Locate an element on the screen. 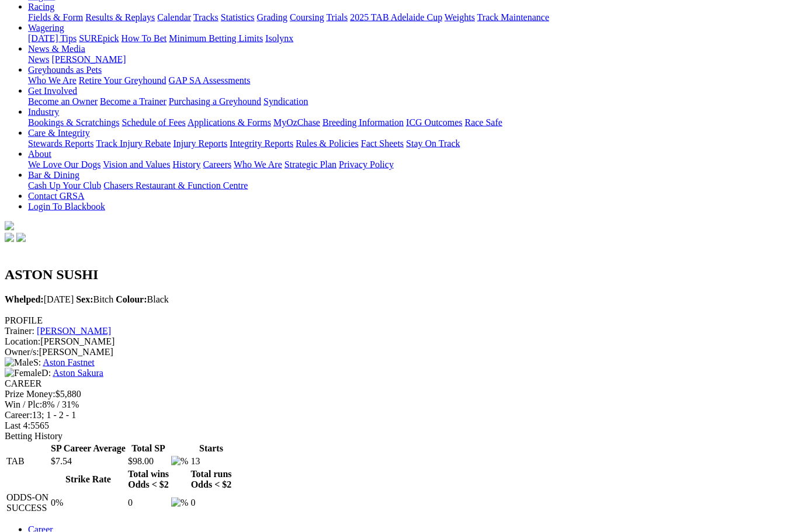 The height and width of the screenshot is (532, 798). td: $7.54 is located at coordinates (88, 462).